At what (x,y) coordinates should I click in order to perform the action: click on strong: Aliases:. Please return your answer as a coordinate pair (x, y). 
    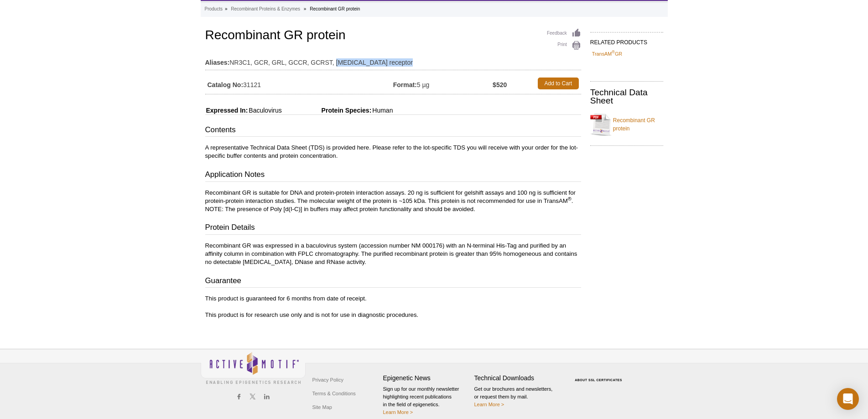
    Looking at the image, I should click on (218, 63).